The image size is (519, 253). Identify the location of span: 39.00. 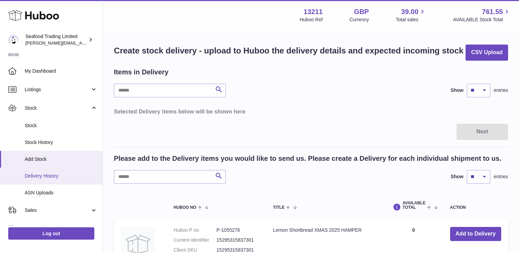
(409, 12).